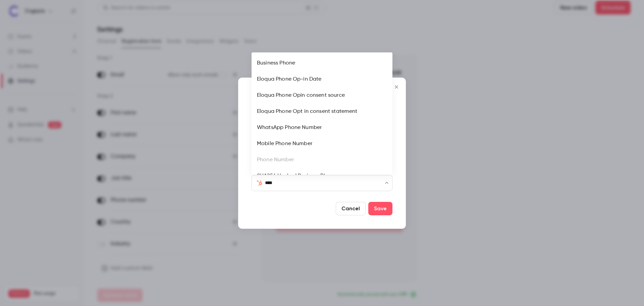 Image resolution: width=644 pixels, height=306 pixels. I want to click on li: Eloqua Phone Opin consent source, so click(322, 95).